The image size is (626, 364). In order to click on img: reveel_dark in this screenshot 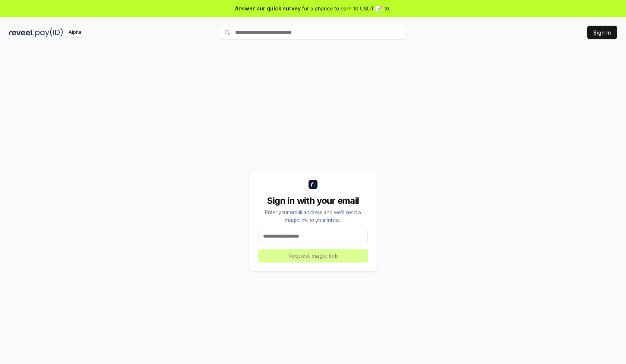, I will do `click(21, 32)`.